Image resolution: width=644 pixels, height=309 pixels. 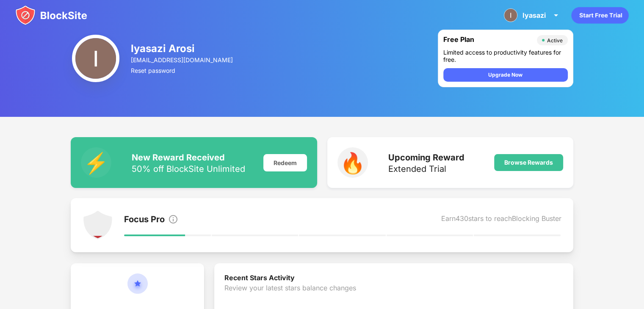 What do you see at coordinates (137, 289) in the screenshot?
I see `img: circle-star.svg` at bounding box center [137, 289].